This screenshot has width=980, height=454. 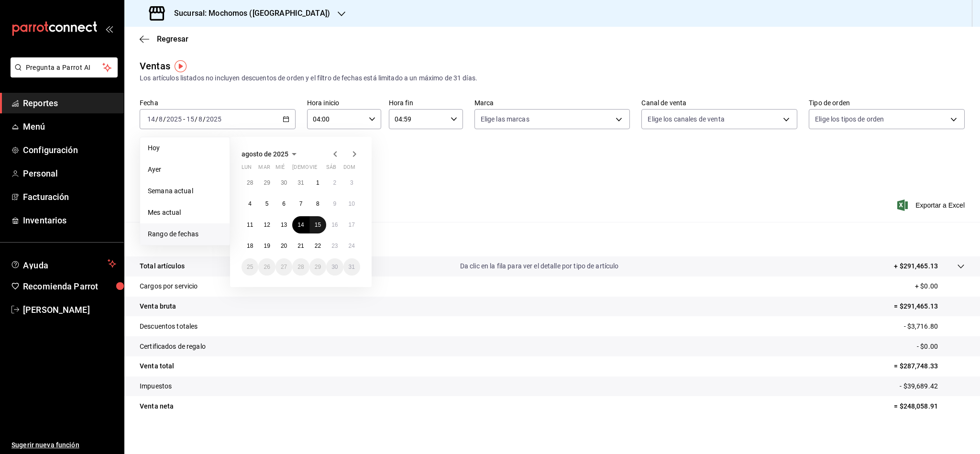 What do you see at coordinates (284, 204) in the screenshot?
I see `abbr: 6 de agosto de 2025` at bounding box center [284, 204].